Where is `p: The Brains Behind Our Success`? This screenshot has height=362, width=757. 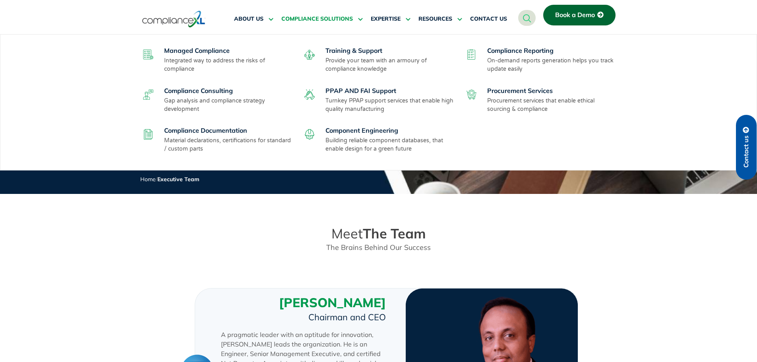
p: The Brains Behind Our Success is located at coordinates (379, 248).